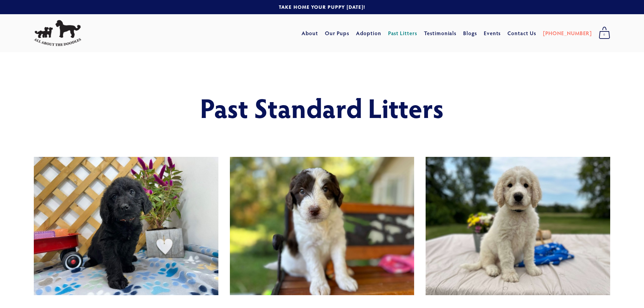 The height and width of the screenshot is (308, 644). I want to click on a: Blogs, so click(470, 33).